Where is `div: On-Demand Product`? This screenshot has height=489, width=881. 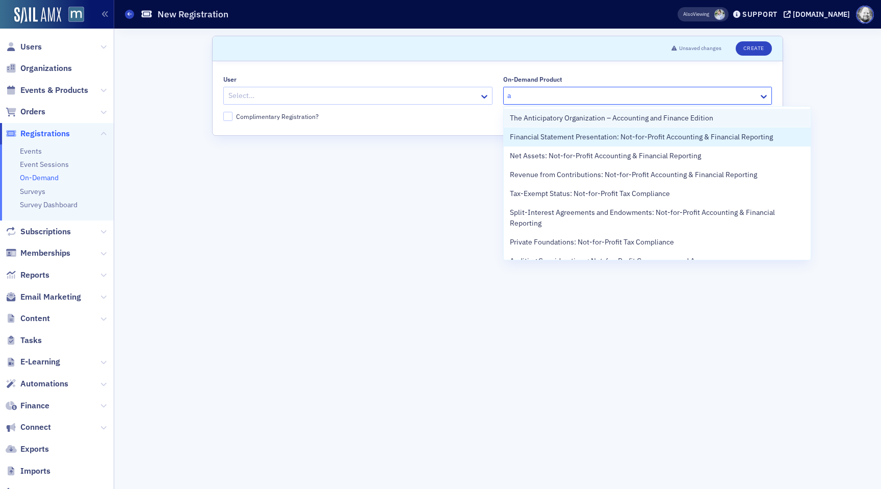
div: On-Demand Product is located at coordinates (533, 79).